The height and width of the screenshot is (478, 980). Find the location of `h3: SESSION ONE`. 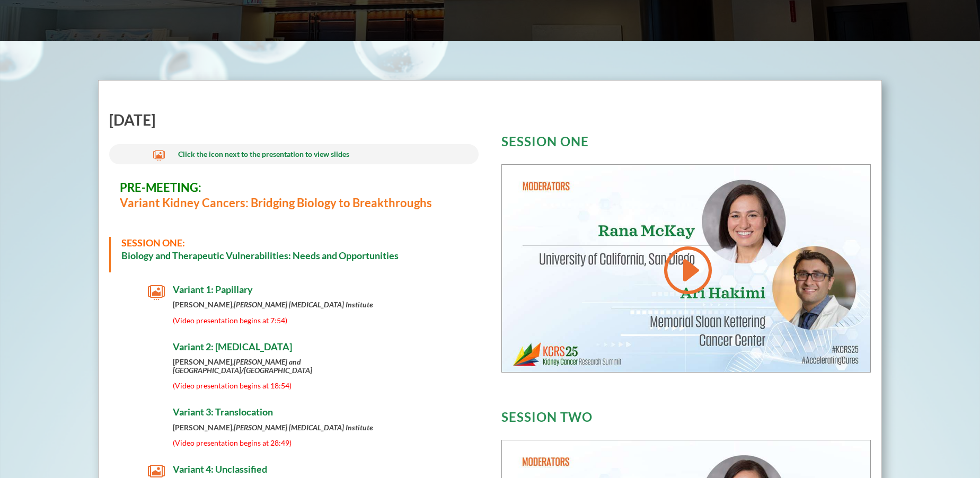

h3: SESSION ONE is located at coordinates (686, 144).